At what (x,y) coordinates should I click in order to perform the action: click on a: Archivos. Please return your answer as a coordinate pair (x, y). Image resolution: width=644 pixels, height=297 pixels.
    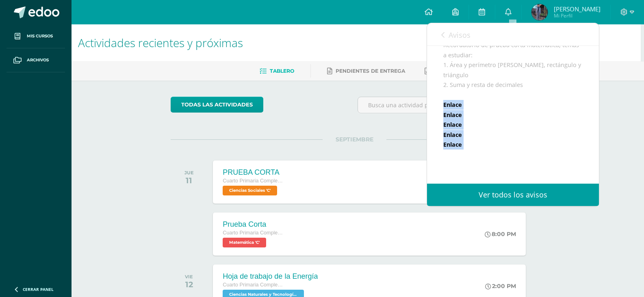
    Looking at the image, I should click on (36, 60).